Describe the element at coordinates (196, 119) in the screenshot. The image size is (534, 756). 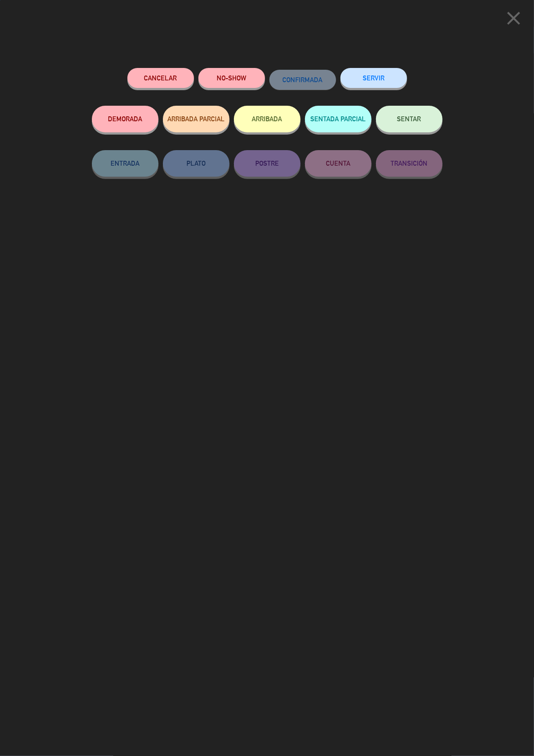
I see `button: ARRIBADA PARCIAL` at that location.